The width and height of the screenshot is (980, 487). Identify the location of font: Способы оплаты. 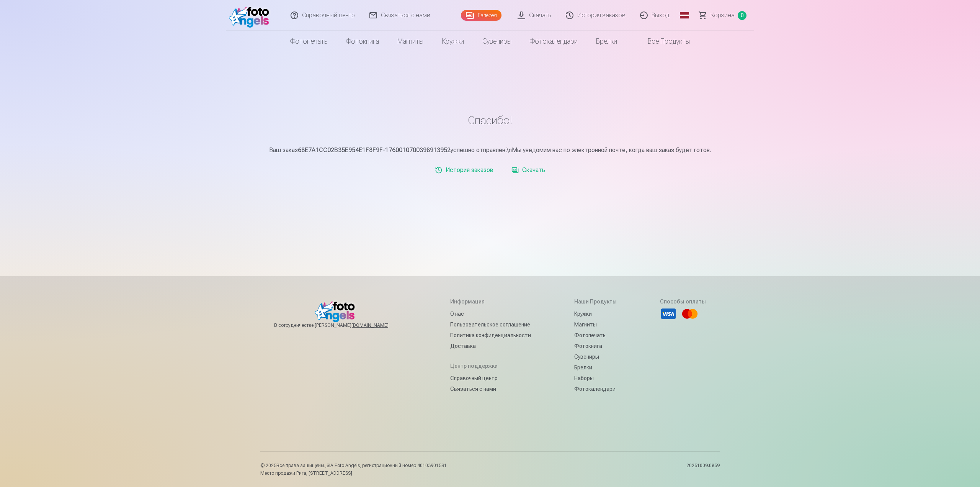
(683, 301).